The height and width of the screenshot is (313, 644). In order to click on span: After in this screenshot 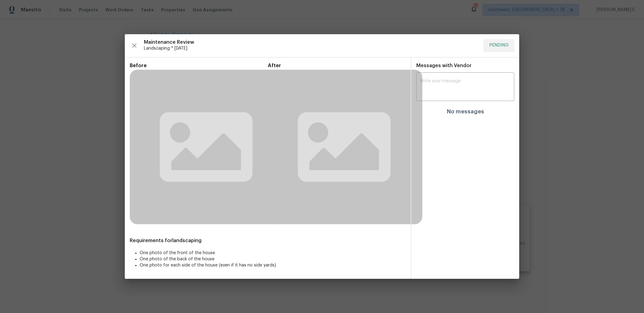, I will do `click(336, 65)`.